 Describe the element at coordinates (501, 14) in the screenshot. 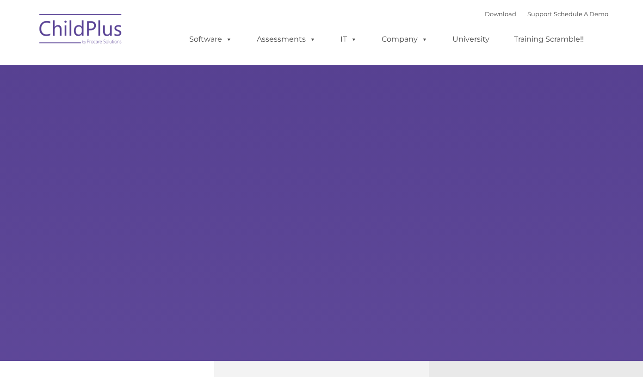

I see `a: Download` at that location.